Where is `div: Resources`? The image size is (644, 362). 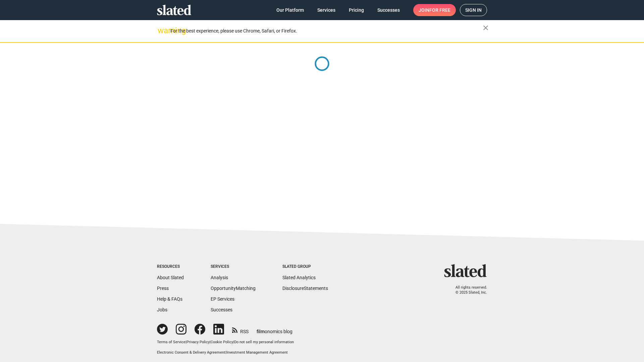 div: Resources is located at coordinates (170, 267).